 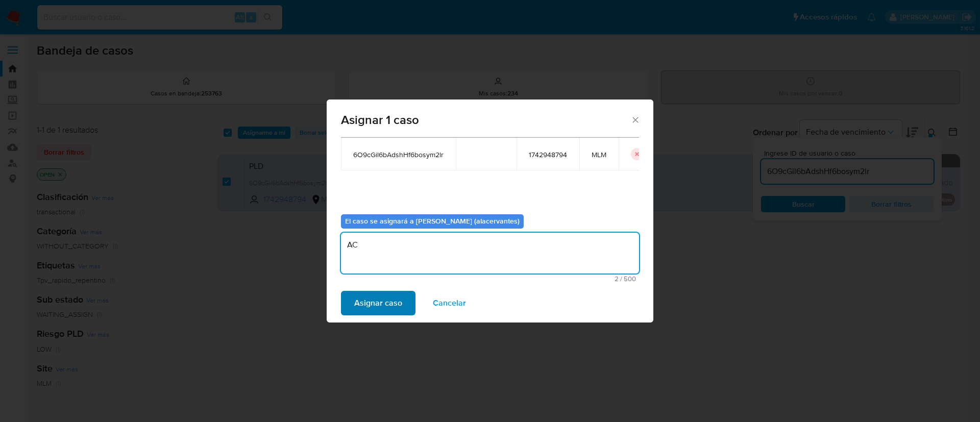 I want to click on span: Asignar caso, so click(x=379, y=303).